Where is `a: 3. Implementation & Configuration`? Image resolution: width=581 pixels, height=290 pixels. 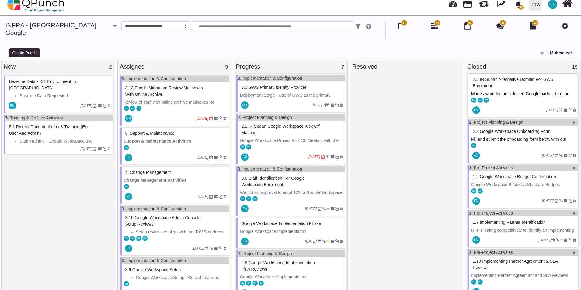 a: 3. Implementation & Configuration is located at coordinates (270, 169).